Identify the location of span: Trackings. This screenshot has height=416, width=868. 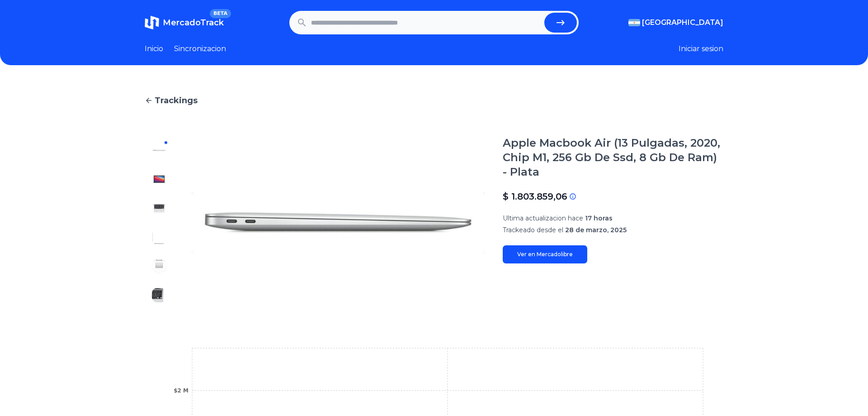
(176, 100).